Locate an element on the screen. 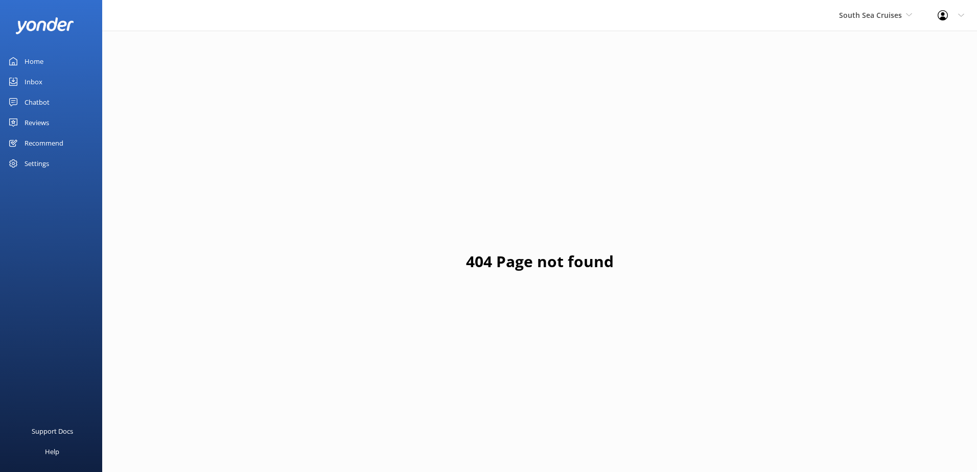  div: Chatbot is located at coordinates (37, 102).